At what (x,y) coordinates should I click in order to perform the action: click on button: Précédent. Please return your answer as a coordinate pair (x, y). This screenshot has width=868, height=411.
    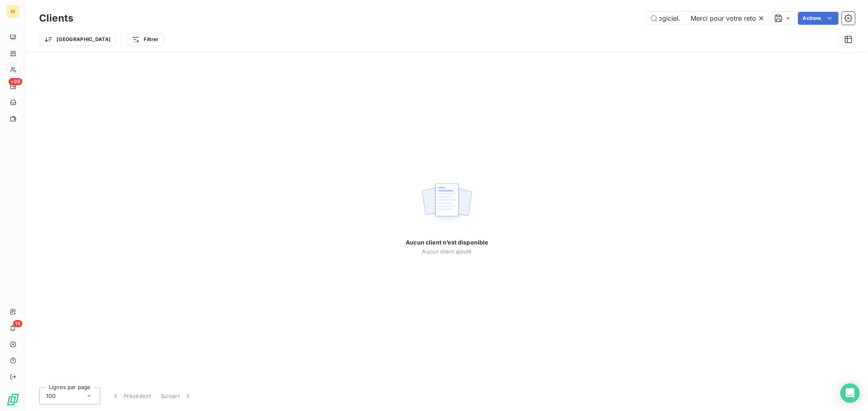
    Looking at the image, I should click on (131, 397).